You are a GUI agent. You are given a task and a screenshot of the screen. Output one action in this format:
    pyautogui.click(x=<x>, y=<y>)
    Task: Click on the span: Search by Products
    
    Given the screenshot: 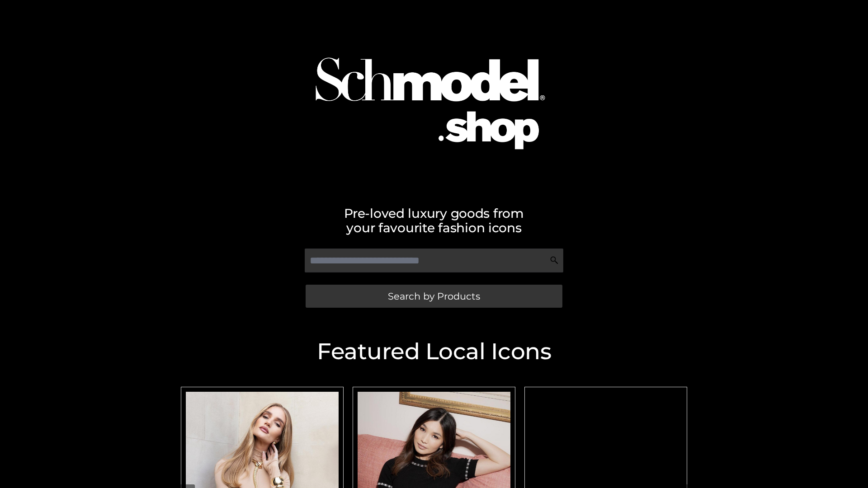 What is the action you would take?
    pyautogui.click(x=434, y=296)
    